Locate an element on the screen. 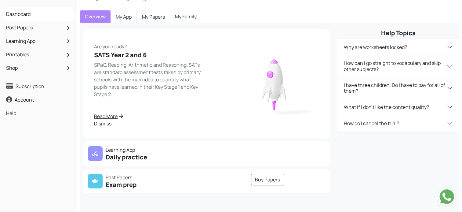 The height and width of the screenshot is (212, 462). h5: Exam prep is located at coordinates (145, 185).